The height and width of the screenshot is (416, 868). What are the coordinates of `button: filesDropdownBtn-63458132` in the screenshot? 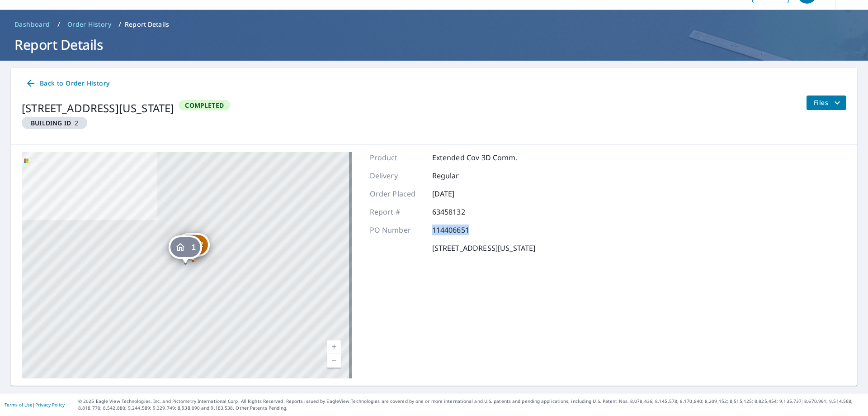 It's located at (825, 103).